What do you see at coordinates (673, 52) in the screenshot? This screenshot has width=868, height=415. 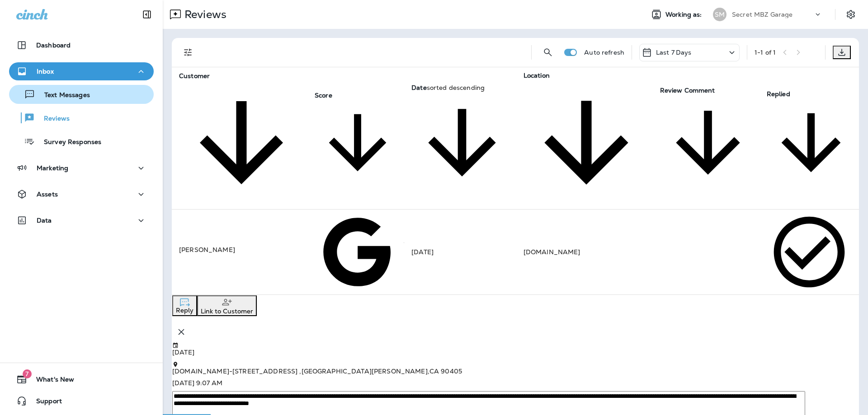 I see `p: Last 7 Days` at bounding box center [673, 52].